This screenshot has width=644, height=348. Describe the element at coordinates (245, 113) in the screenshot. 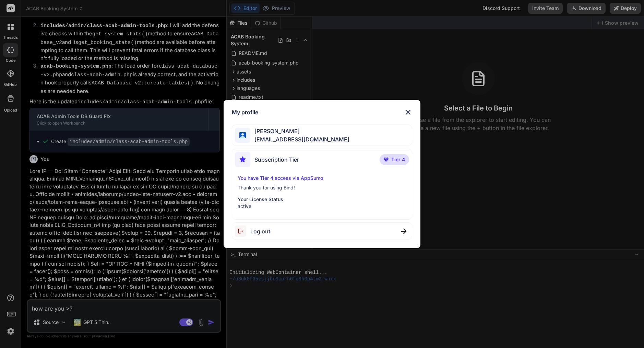

I see `h1: My profile` at that location.